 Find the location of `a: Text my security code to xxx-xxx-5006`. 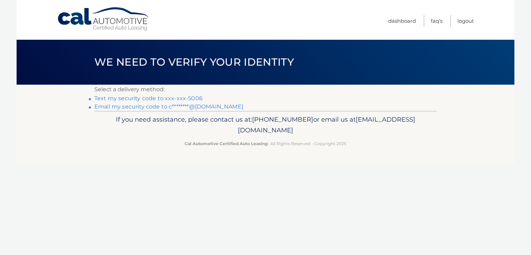

a: Text my security code to xxx-xxx-5006 is located at coordinates (148, 98).